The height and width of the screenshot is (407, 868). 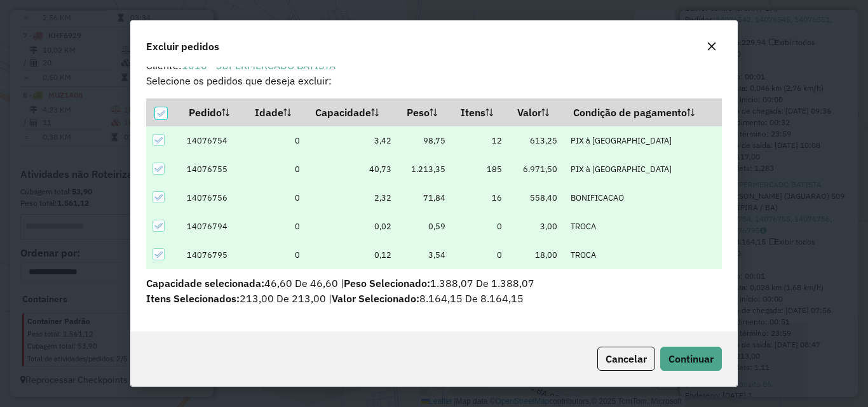 I want to click on th: Capacidade, so click(x=352, y=112).